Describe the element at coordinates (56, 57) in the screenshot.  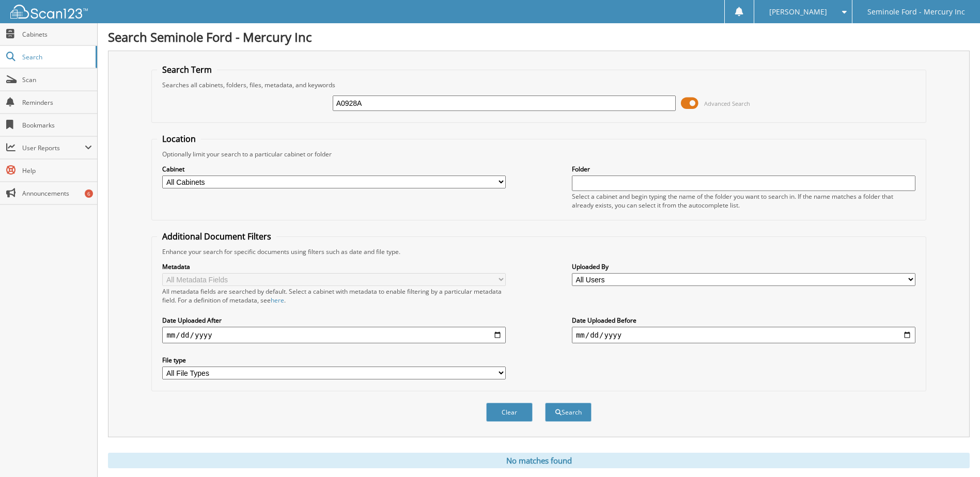
I see `span: Search` at that location.